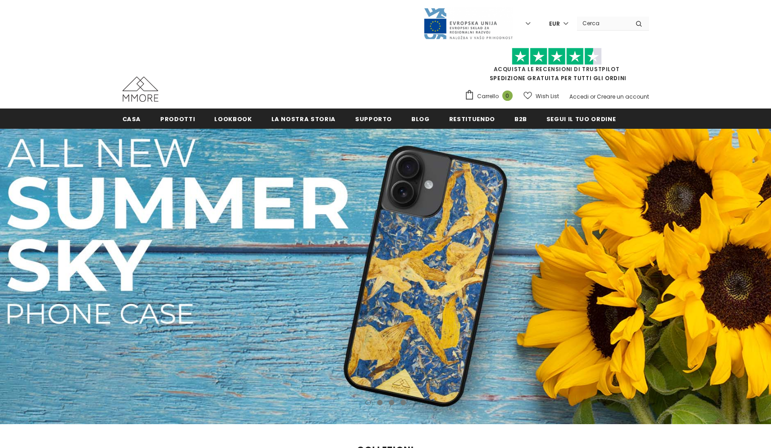 This screenshot has width=771, height=448. What do you see at coordinates (420, 119) in the screenshot?
I see `span: Blog` at bounding box center [420, 119].